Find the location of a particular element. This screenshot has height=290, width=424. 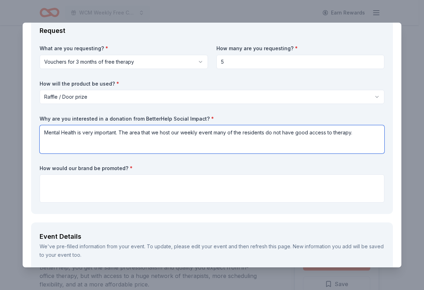

label: How will the product be used? is located at coordinates (212, 84).